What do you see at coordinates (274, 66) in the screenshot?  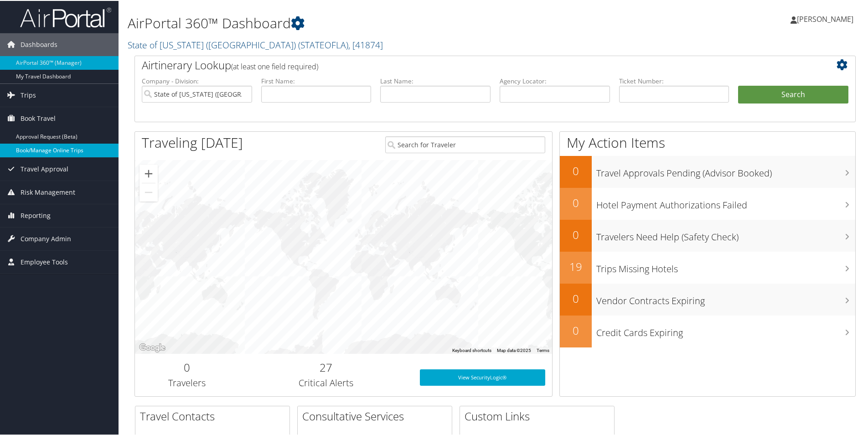 I see `span: (at least one field required)` at bounding box center [274, 66].